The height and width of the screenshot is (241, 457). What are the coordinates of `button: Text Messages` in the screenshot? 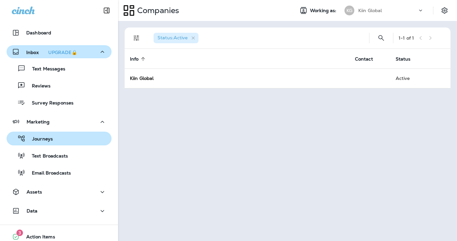 It's located at (59, 69).